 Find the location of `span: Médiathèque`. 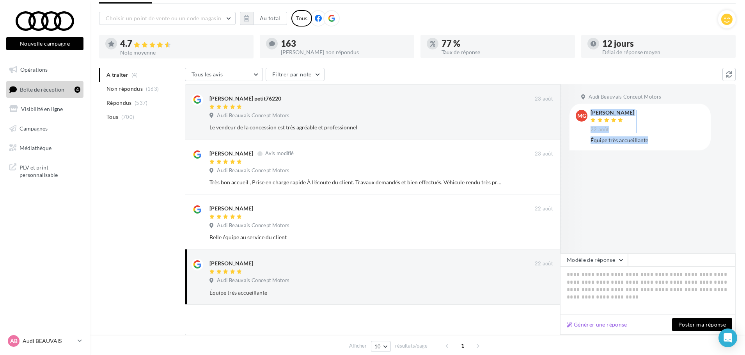

span: Médiathèque is located at coordinates (35, 147).